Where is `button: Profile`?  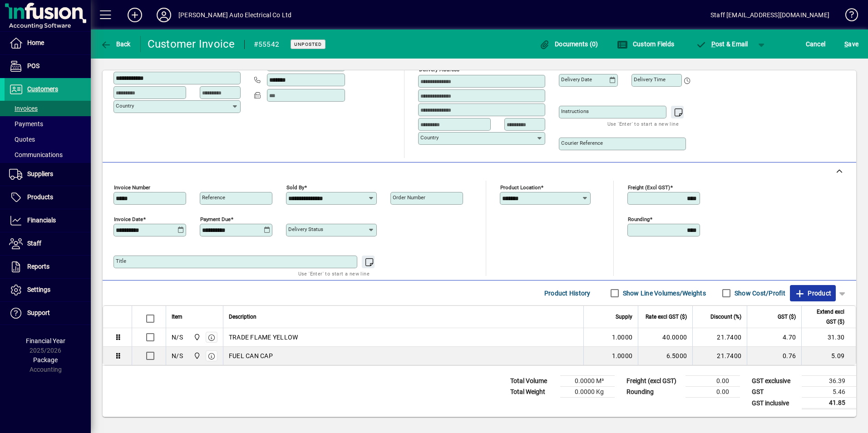 button: Profile is located at coordinates (164, 15).